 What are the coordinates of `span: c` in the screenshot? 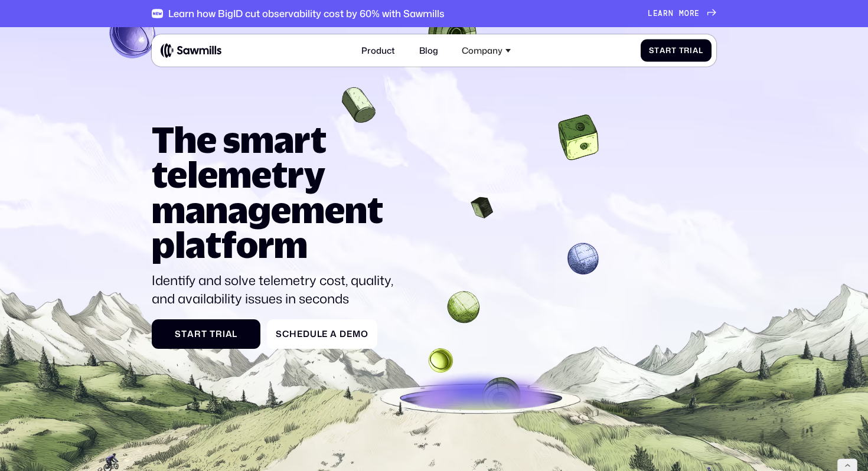 It's located at (286, 334).